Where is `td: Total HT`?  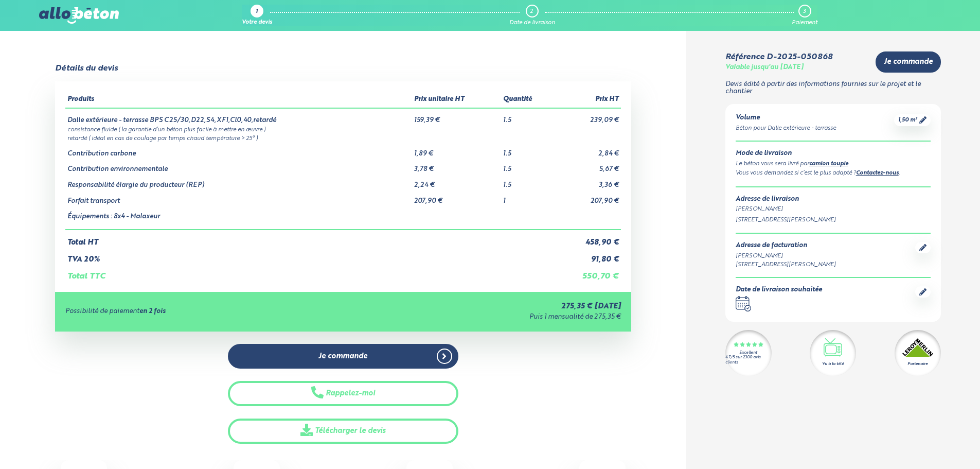 td: Total HT is located at coordinates (310, 238).